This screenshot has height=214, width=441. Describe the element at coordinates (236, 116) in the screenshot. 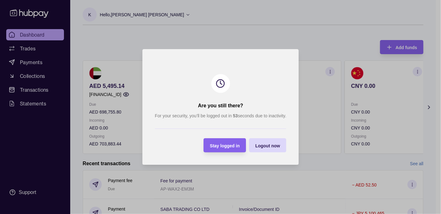

I see `strong: 53` at that location.